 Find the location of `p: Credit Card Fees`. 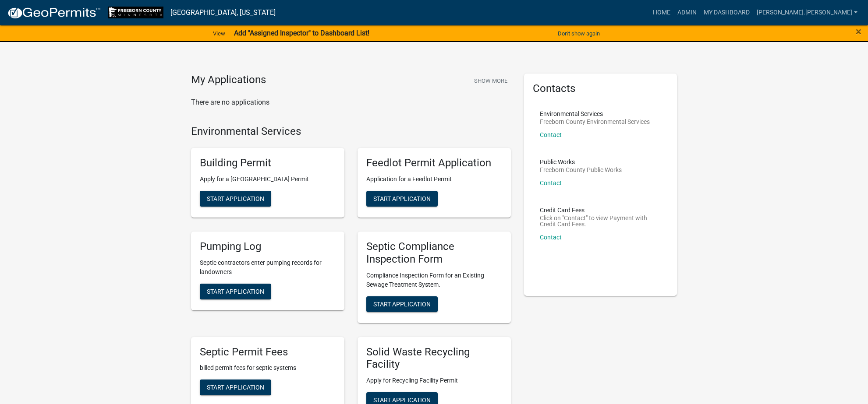

p: Credit Card Fees is located at coordinates (600, 210).